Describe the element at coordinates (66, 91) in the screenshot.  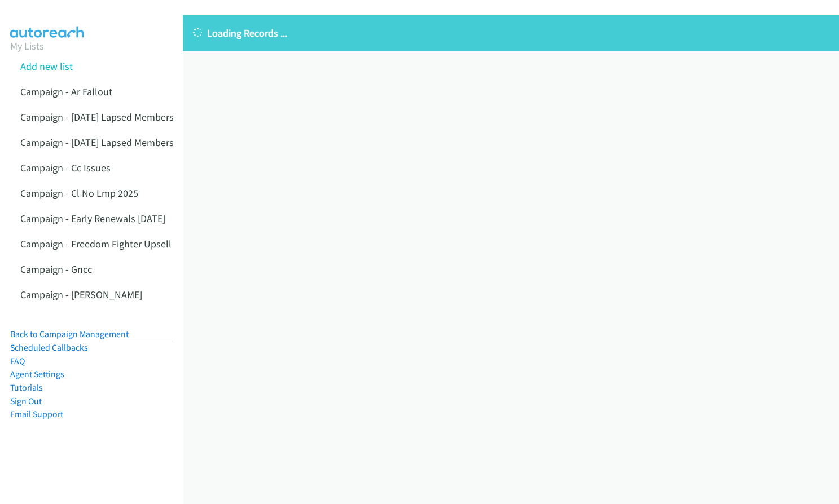
I see `a: Campaign - Ar Fallout` at that location.